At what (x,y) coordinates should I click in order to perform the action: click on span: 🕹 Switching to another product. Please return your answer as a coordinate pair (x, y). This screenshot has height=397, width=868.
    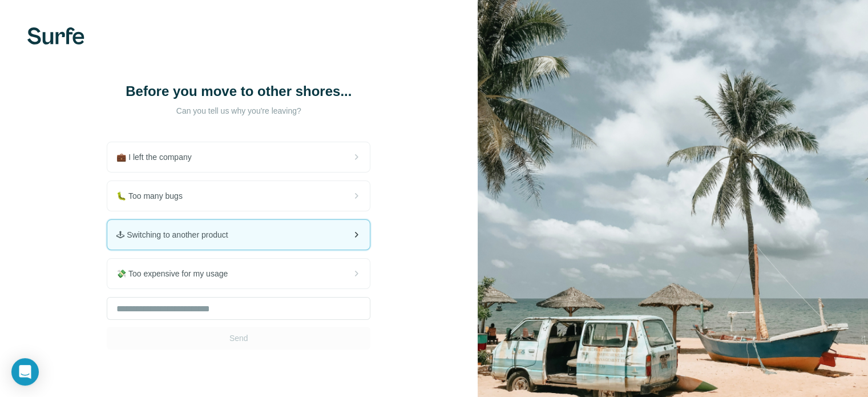
    Looking at the image, I should click on (177, 234).